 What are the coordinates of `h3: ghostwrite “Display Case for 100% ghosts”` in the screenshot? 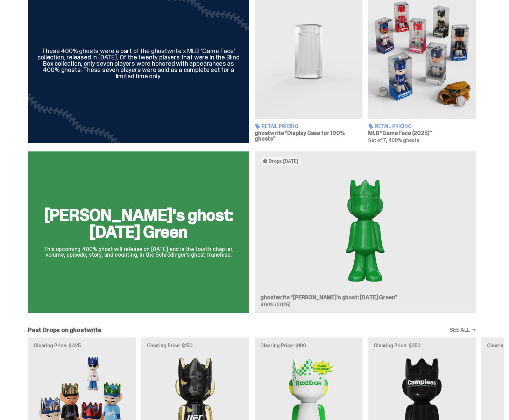 It's located at (309, 136).